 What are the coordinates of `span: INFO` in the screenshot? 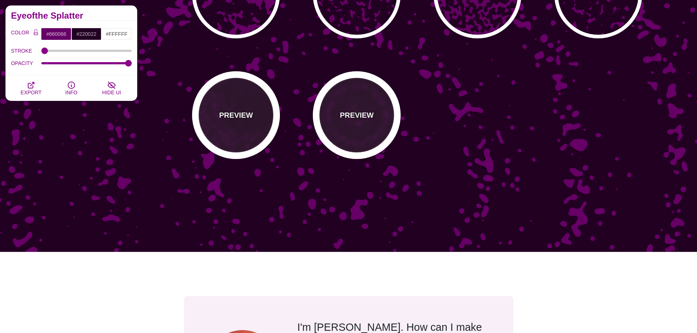 It's located at (71, 93).